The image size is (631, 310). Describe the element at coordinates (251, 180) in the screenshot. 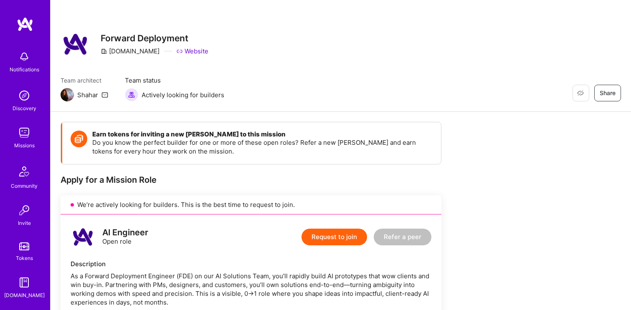

I see `div: Apply for a Mission Role` at that location.